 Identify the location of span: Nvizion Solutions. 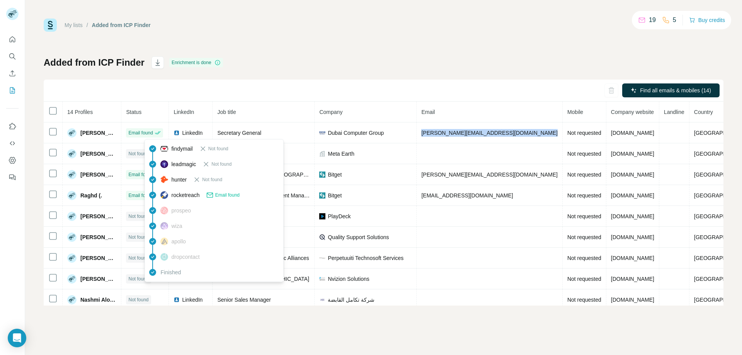
(348, 279).